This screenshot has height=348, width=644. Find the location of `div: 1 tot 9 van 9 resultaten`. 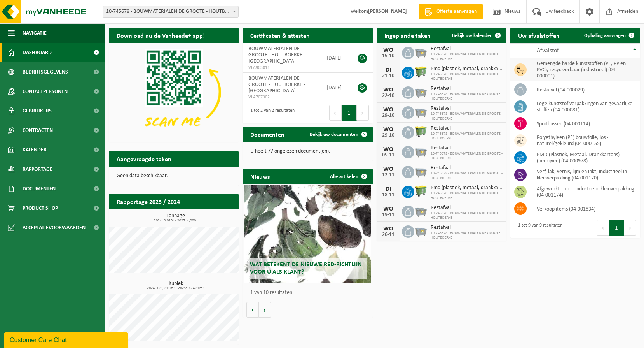

div: 1 tot 9 van 9 resultaten is located at coordinates (538, 228).